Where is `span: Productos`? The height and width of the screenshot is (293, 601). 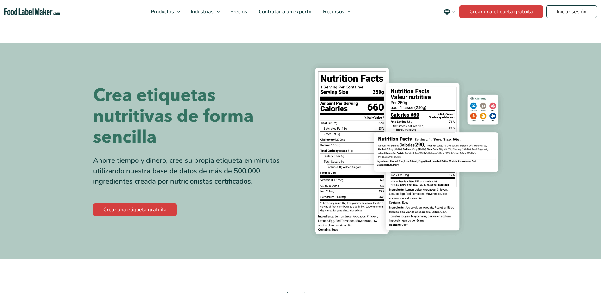
span: Productos is located at coordinates (162, 12).